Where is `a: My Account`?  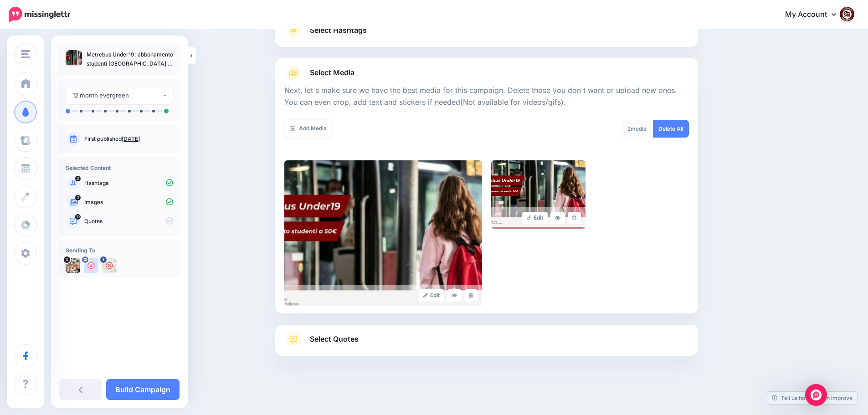
a: My Account is located at coordinates (815, 15).